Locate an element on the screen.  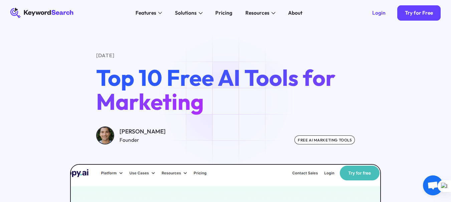
div: Login is located at coordinates (379, 13).